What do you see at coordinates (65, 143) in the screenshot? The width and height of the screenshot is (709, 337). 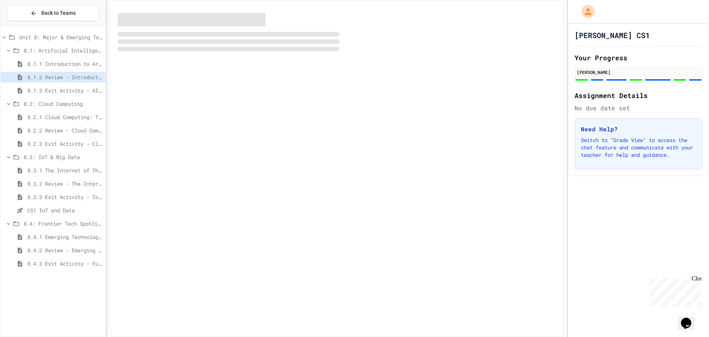 I see `span: 8.2.3 Exit Activity - Cloud Service Detective` at bounding box center [65, 143].